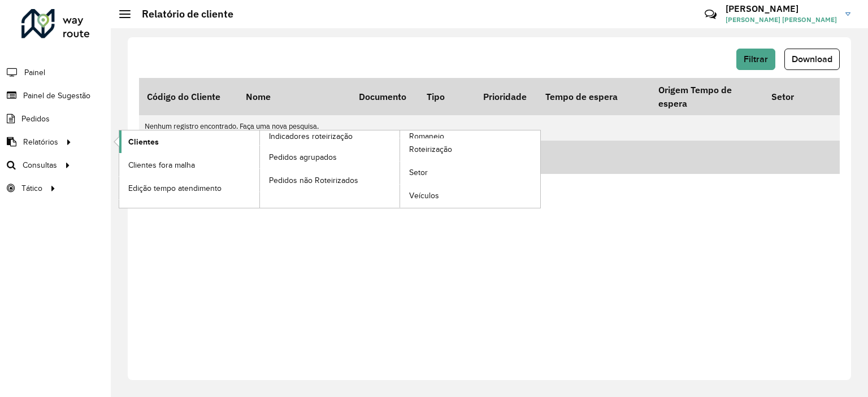 This screenshot has width=868, height=397. What do you see at coordinates (470, 149) in the screenshot?
I see `a: Roteirização` at bounding box center [470, 149].